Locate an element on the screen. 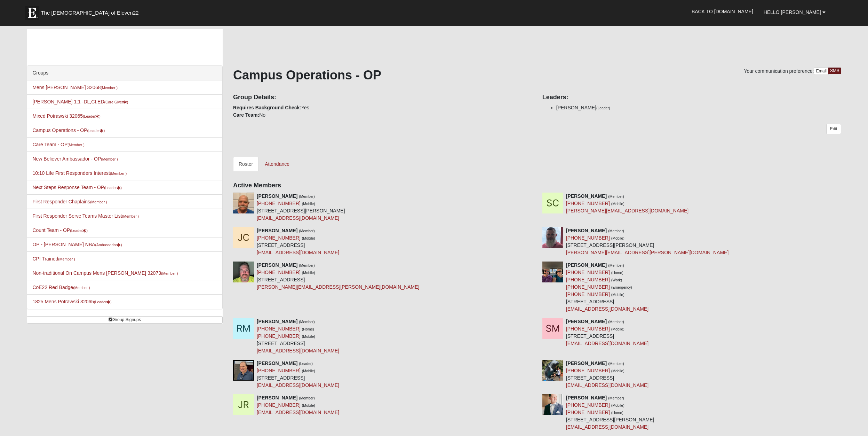 Image resolution: width=868 pixels, height=436 pixels. a: Edit is located at coordinates (834, 129).